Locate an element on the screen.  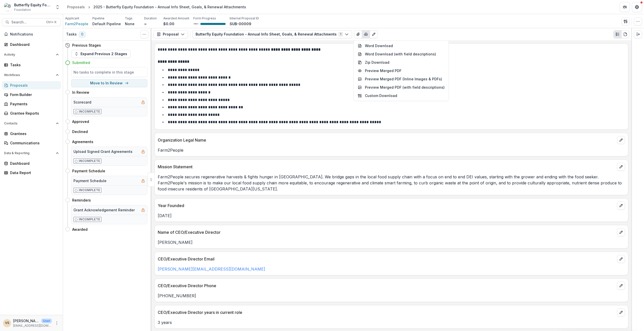
button: Search... is located at coordinates (31, 22).